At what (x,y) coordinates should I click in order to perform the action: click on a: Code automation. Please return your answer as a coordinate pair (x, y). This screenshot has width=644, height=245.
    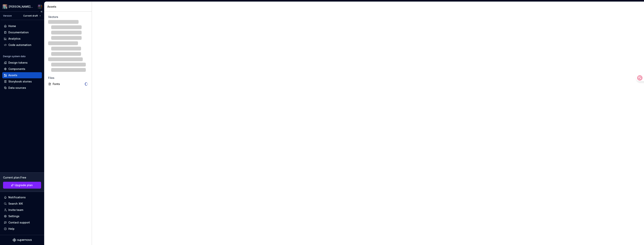
    Looking at the image, I should click on (22, 45).